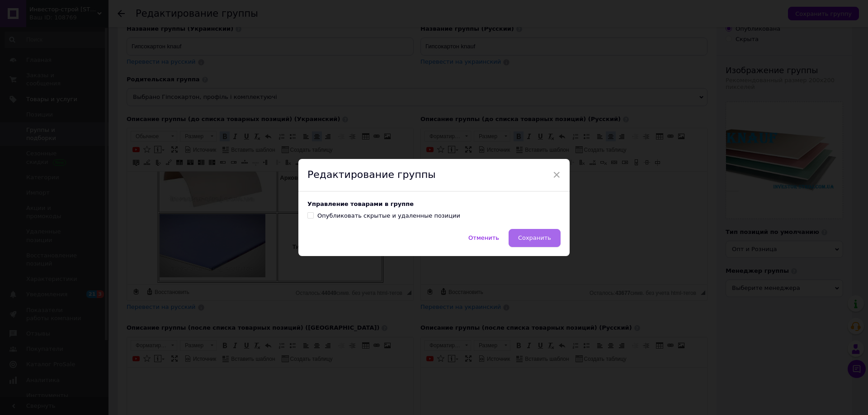 This screenshot has width=868, height=415. I want to click on div: Редактирование группы, so click(434, 175).